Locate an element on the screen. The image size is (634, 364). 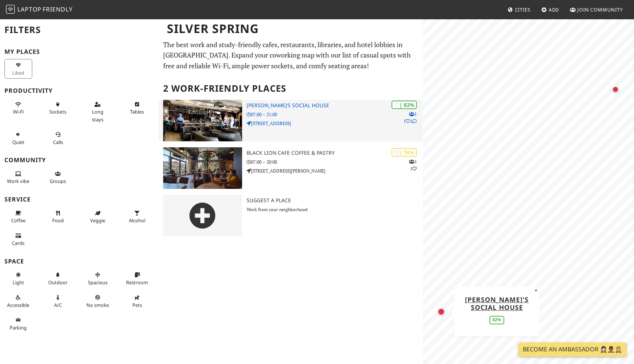
h3: Suggest a Place is located at coordinates (334, 200).